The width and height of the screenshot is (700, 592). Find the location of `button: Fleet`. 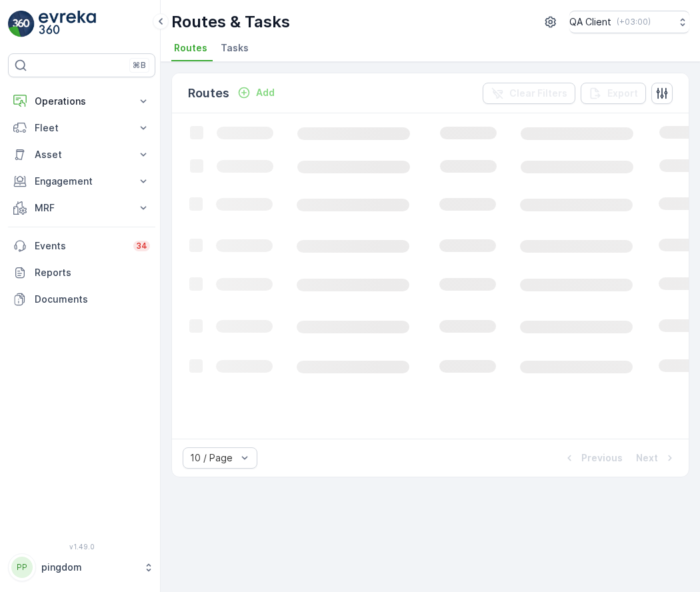

button: Fleet is located at coordinates (81, 128).